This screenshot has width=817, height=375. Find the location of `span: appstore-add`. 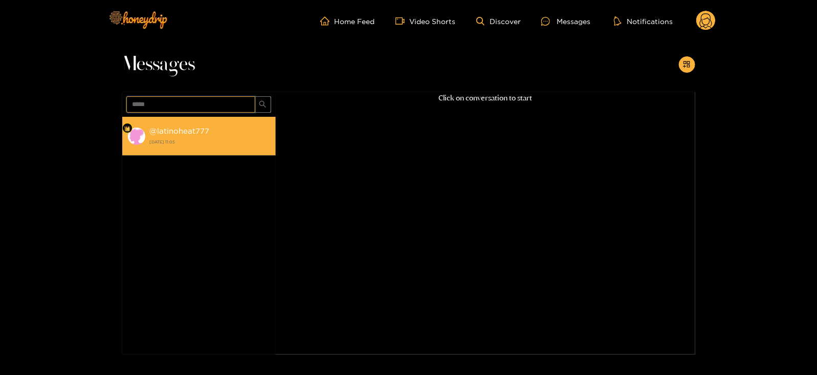

span: appstore-add is located at coordinates (687, 64).